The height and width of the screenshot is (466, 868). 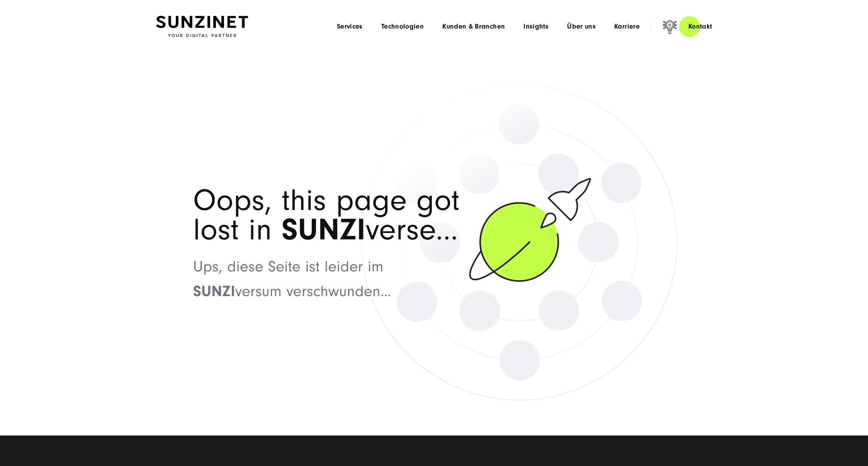 I want to click on span: Insights, so click(x=536, y=27).